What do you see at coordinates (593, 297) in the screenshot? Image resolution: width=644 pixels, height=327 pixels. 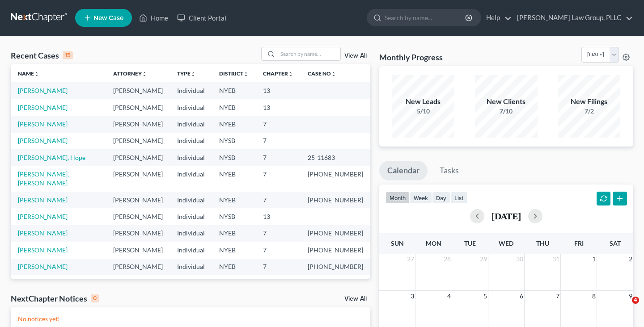 I see `span: 8` at bounding box center [593, 297].